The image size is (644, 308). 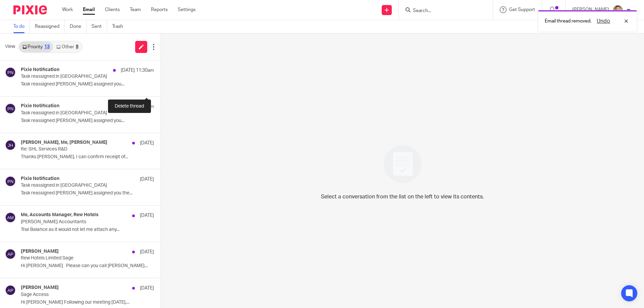 What do you see at coordinates (402, 164) in the screenshot?
I see `img: image` at bounding box center [402, 164].